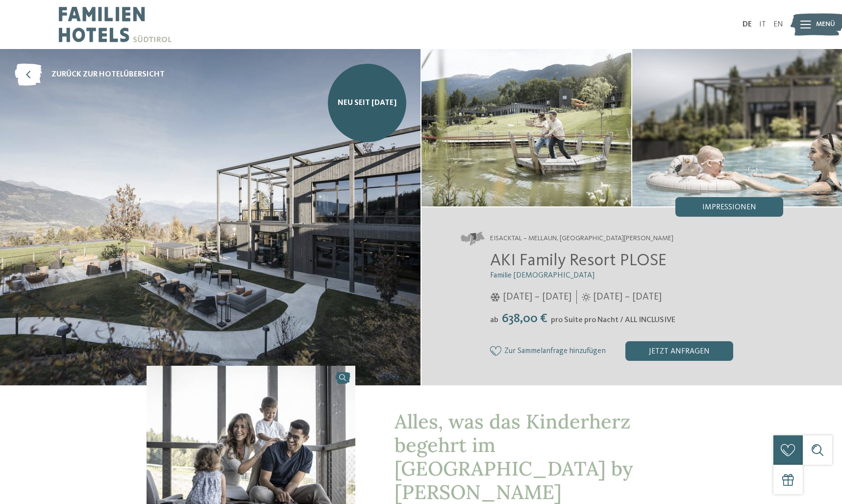 The image size is (842, 504). What do you see at coordinates (108, 75) in the screenshot?
I see `span: zurück zur Hotelübersicht` at bounding box center [108, 75].